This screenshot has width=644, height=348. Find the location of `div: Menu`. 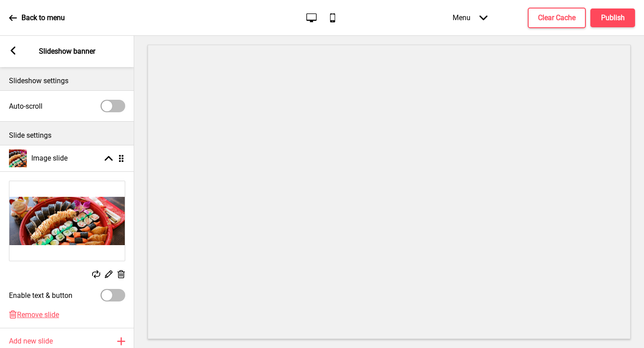

div: Menu is located at coordinates (470, 17).